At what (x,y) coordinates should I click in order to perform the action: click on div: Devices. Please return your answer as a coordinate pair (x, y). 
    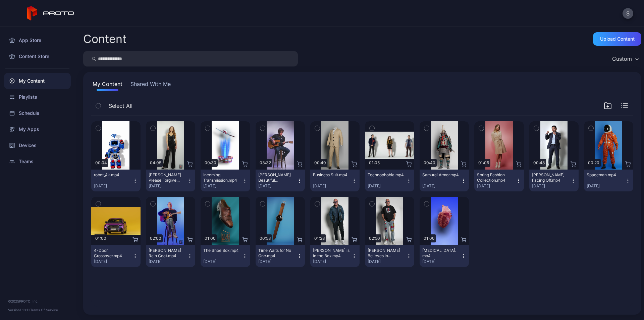
    Looking at the image, I should click on (37, 145).